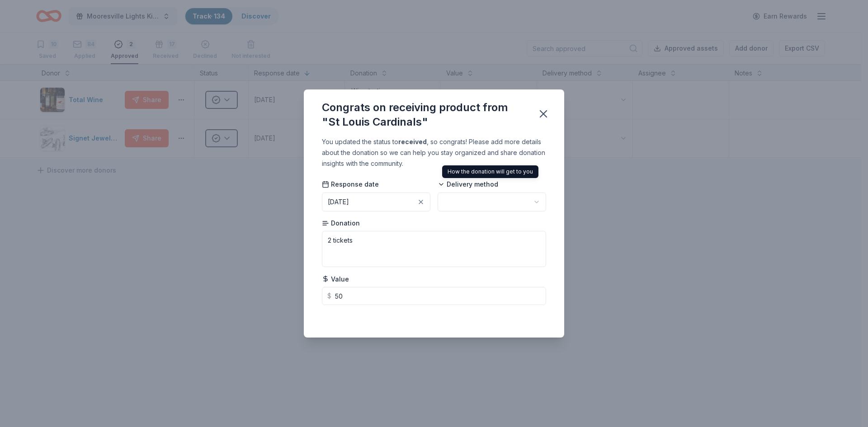 The image size is (868, 427). What do you see at coordinates (434, 249) in the screenshot?
I see `textarea: 2 tickets` at bounding box center [434, 249].